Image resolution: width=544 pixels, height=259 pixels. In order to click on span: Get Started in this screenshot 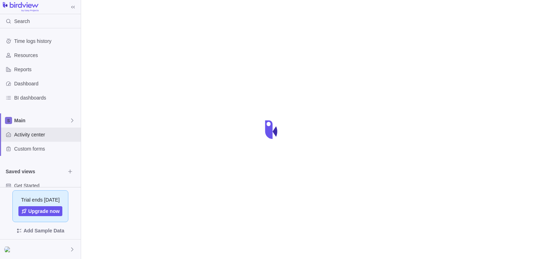, I will do `click(46, 186)`.